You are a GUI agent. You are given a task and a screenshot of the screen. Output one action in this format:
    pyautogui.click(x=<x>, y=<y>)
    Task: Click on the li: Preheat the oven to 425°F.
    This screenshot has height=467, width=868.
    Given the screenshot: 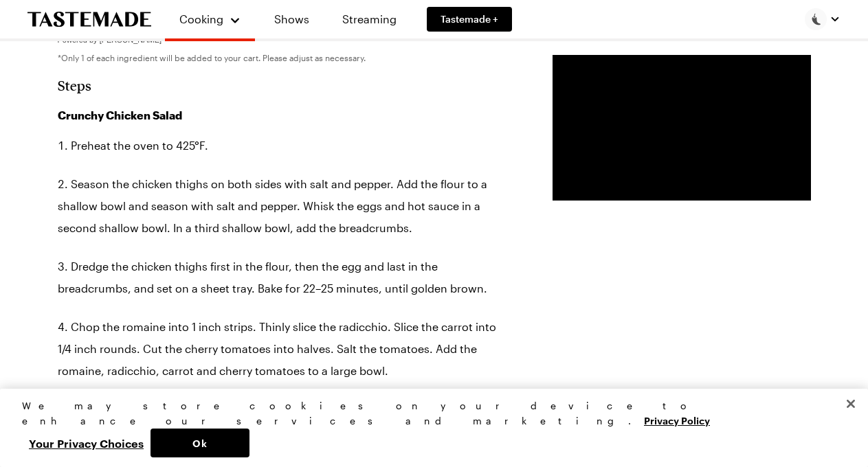 What is the action you would take?
    pyautogui.click(x=285, y=146)
    